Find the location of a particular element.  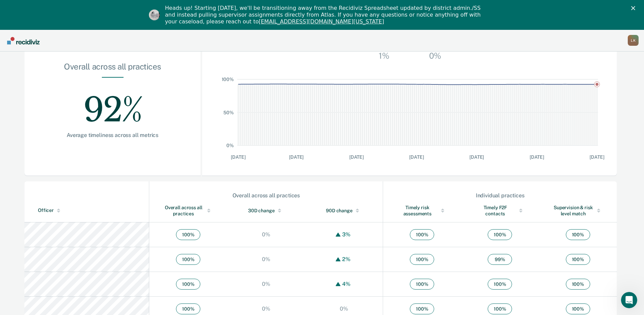

div: Average timeliness across all metrics is located at coordinates (112, 135).